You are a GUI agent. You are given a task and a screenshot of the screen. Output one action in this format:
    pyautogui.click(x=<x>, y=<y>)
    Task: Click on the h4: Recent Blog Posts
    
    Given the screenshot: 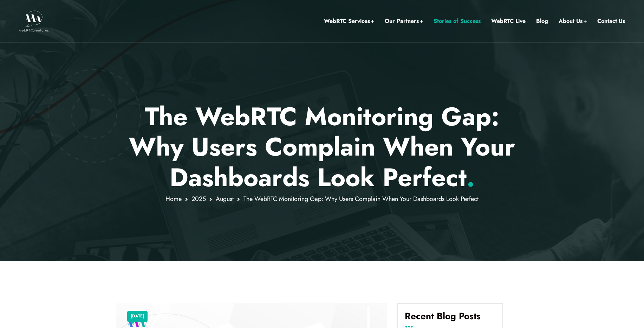 What is the action you would take?
    pyautogui.click(x=450, y=319)
    